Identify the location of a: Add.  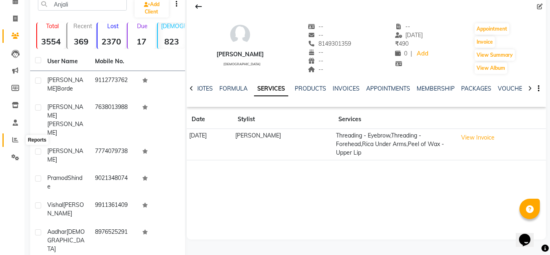
(422, 54).